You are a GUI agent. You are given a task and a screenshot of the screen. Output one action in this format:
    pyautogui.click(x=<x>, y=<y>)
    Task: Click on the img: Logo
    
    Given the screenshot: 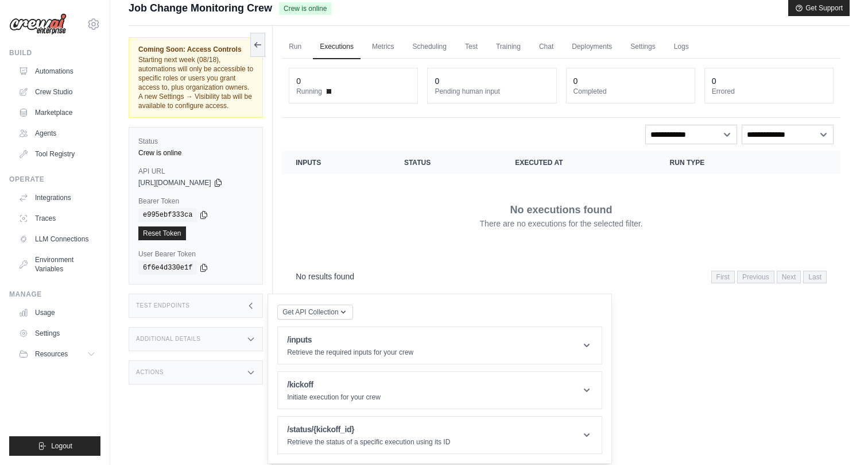 What is the action you would take?
    pyautogui.click(x=38, y=24)
    